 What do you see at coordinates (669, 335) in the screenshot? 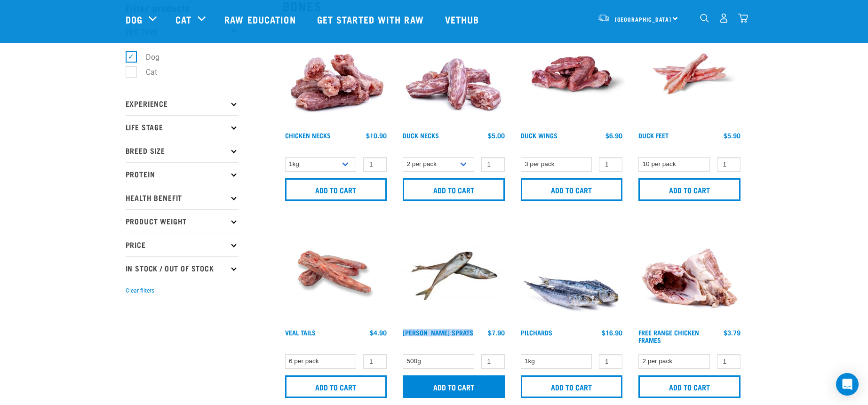
I see `a: Free Range Chicken Frames` at bounding box center [669, 335].